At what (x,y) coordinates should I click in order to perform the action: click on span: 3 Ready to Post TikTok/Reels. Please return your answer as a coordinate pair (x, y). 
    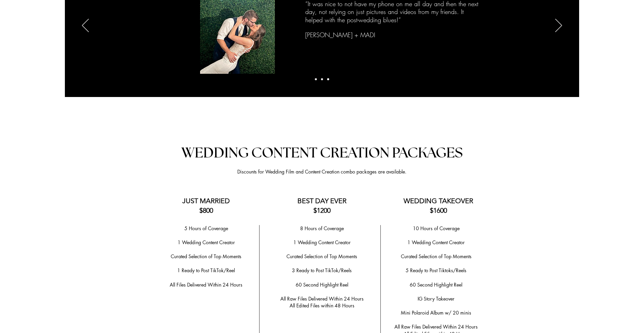
    Looking at the image, I should click on (322, 271).